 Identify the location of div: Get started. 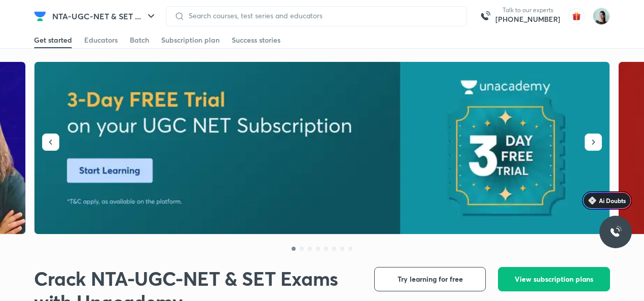
(53, 40).